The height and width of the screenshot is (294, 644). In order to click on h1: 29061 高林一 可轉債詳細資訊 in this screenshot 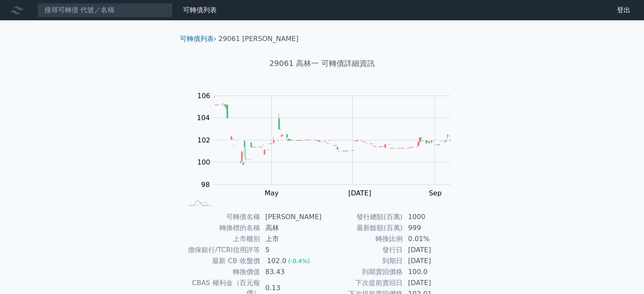, I will do `click(322, 63)`.